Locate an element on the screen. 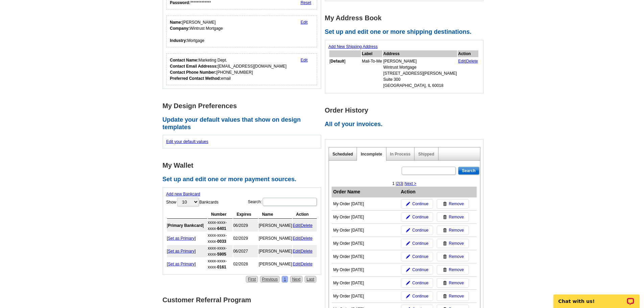 The height and width of the screenshot is (308, 644). input: Search: is located at coordinates (290, 201).